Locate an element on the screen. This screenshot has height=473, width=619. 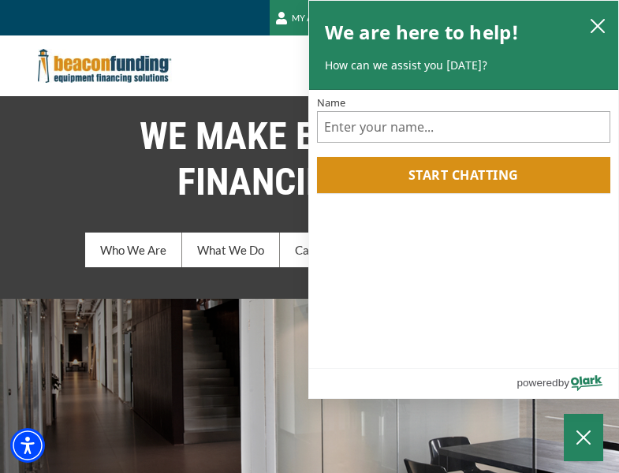
h1: WE MAKE EQUIPMENT FINANCING EASY is located at coordinates (310, 159).